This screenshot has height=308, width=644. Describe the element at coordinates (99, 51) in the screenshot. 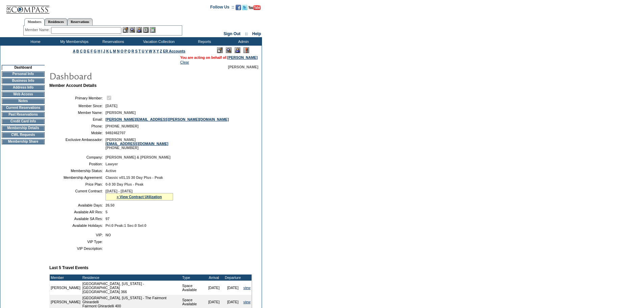

I see `a: H` at that location.